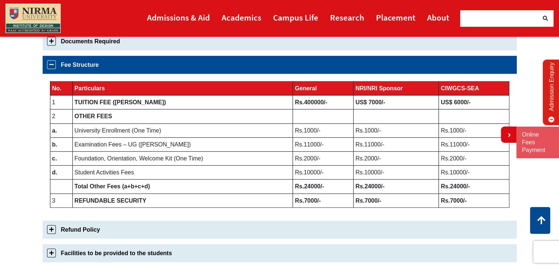 The image size is (559, 268). What do you see at coordinates (438, 17) in the screenshot?
I see `a: About` at bounding box center [438, 17].